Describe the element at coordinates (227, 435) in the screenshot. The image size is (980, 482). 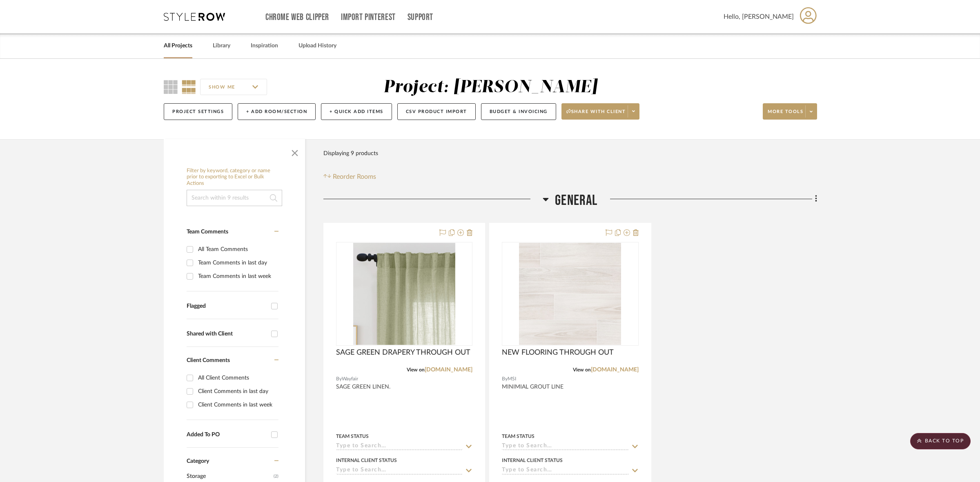
I see `div: Added To PO` at that location.